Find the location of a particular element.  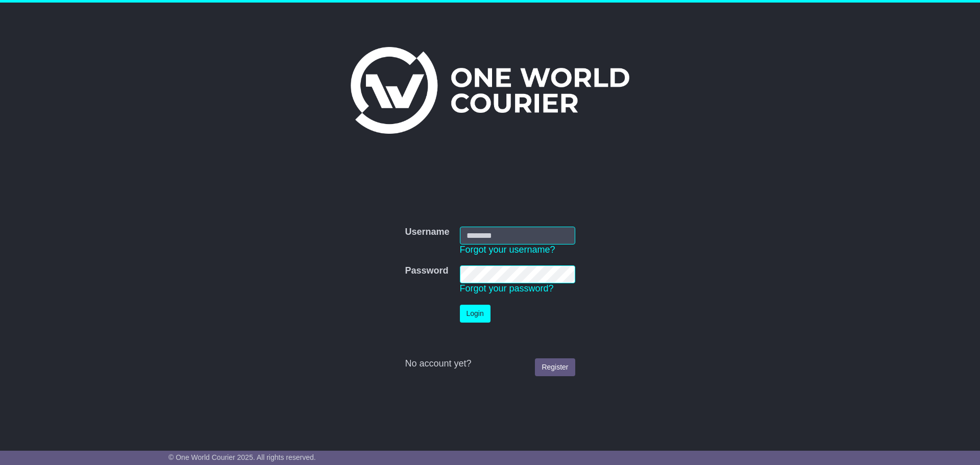

button: Login is located at coordinates (475, 314).